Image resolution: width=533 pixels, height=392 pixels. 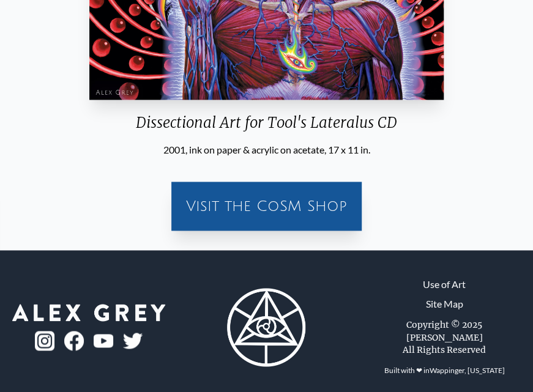 What do you see at coordinates (444, 350) in the screenshot?
I see `div: All Rights Reserved` at bounding box center [444, 350].